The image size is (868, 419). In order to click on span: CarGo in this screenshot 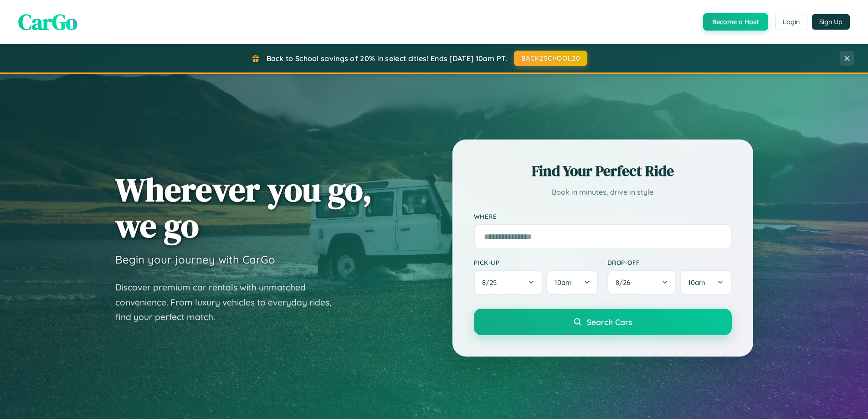, I will do `click(47, 22)`.